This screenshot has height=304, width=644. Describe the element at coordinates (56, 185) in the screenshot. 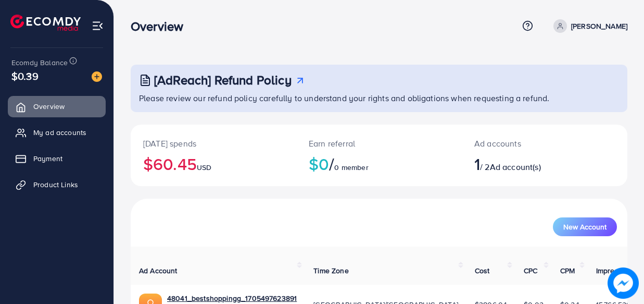

I see `span: Product Links` at that location.